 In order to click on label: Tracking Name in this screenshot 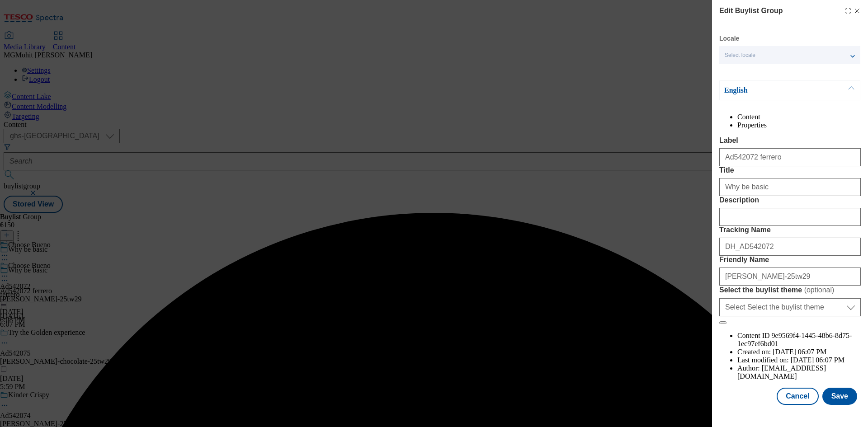, I will do `click(790, 230)`.